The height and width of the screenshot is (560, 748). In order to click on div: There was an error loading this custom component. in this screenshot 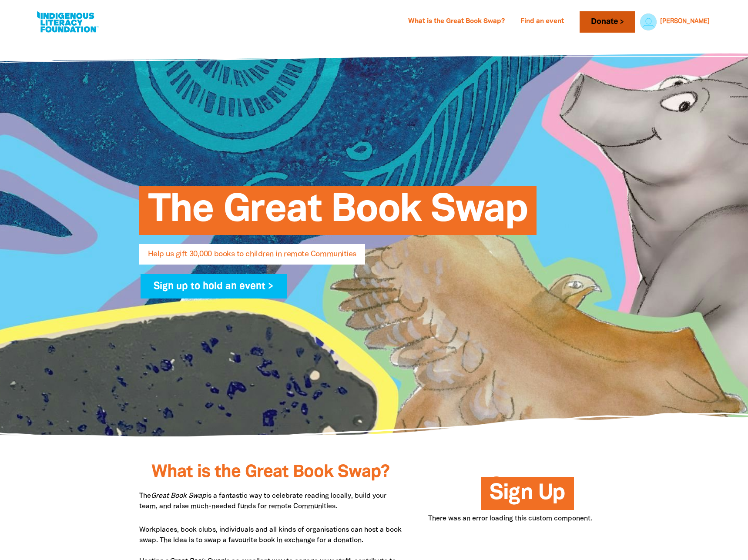, I will do `click(519, 519)`.